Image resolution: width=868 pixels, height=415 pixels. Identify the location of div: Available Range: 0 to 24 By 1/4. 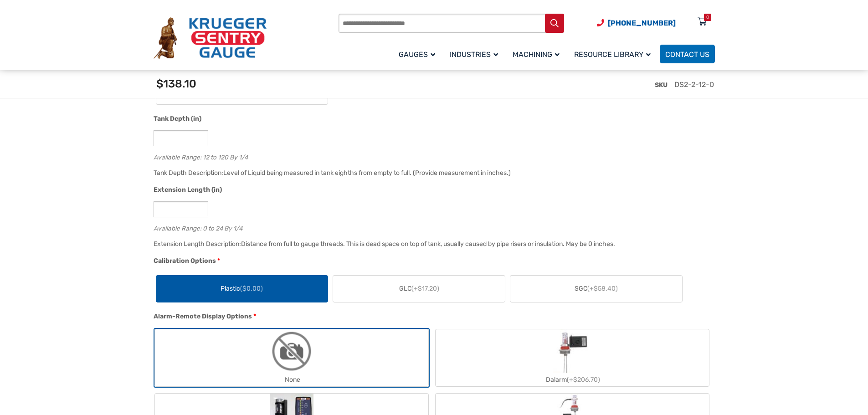
(432, 227).